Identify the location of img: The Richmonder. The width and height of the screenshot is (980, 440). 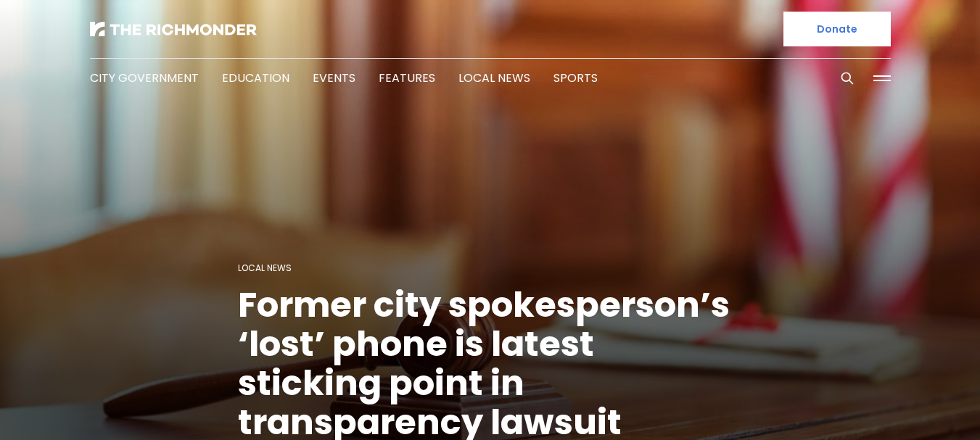
(173, 29).